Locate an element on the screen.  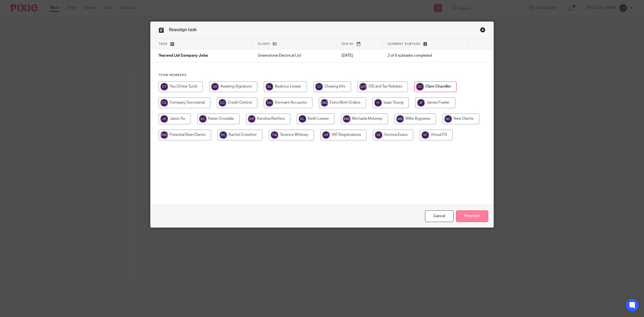
span: Yearend Ltd Company Jobs is located at coordinates (183, 56).